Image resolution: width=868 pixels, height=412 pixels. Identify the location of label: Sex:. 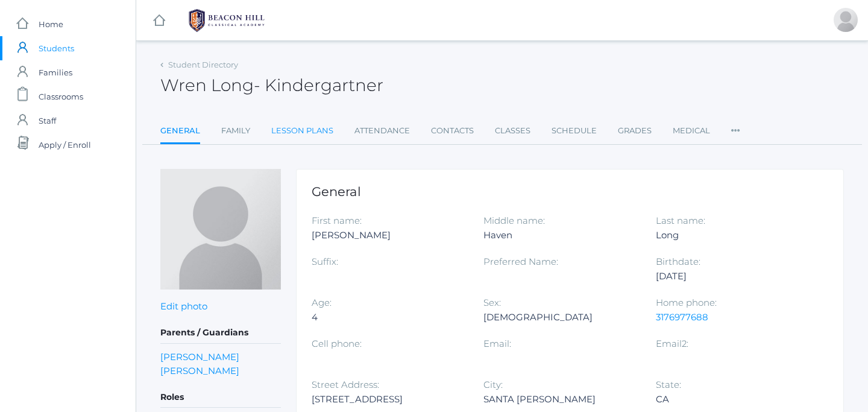
(492, 302).